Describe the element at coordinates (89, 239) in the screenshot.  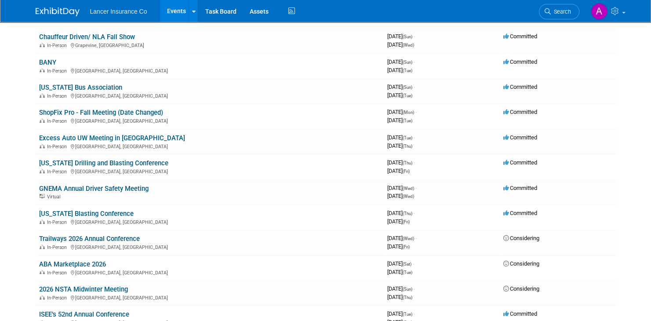
I see `a: Trailways 2026 Annual Conference` at that location.